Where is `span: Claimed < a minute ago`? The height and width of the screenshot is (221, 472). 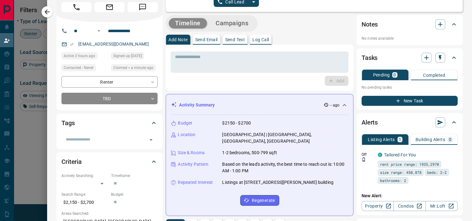 span: Claimed < a minute ago is located at coordinates (133, 68).